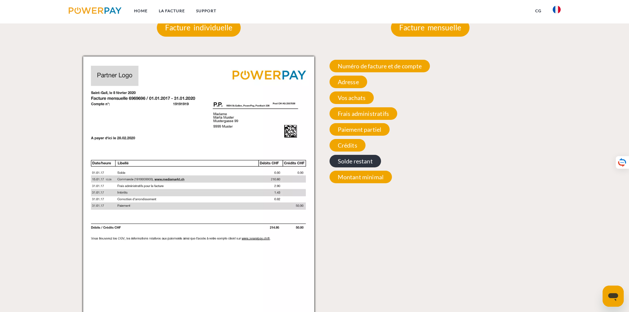 The width and height of the screenshot is (629, 312). Describe the element at coordinates (380, 66) in the screenshot. I see `span: Numéro de facture et de compte` at that location.